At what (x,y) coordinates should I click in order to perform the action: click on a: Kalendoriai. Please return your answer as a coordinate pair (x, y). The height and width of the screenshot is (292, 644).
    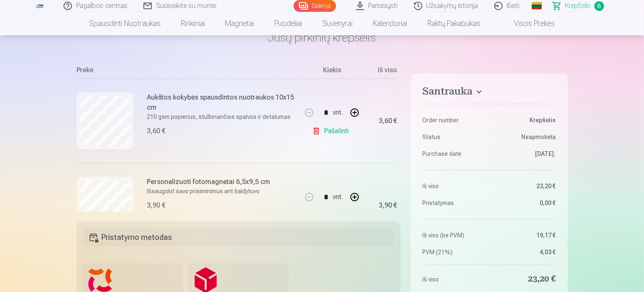
    Looking at the image, I should click on (390, 24).